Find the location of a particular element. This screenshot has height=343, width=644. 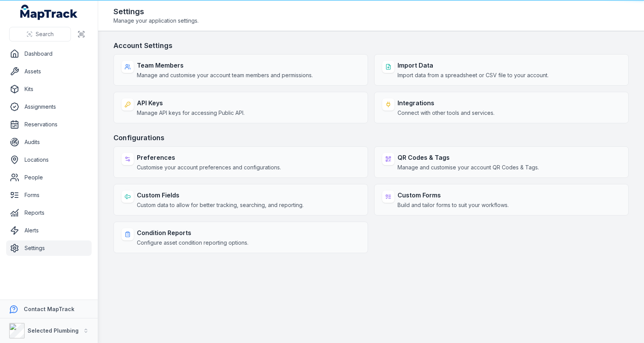

a: IntegrationsConnect with other tools and services. is located at coordinates (502, 108).